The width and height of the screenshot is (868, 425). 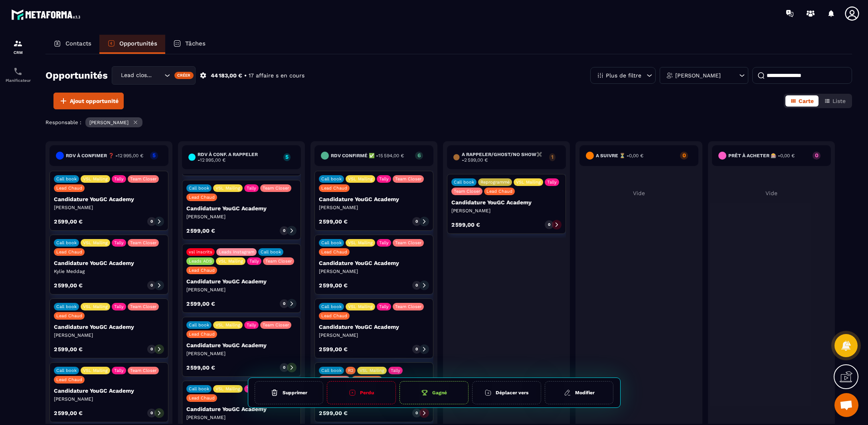 I want to click on p: Kylie Meddag, so click(x=109, y=271).